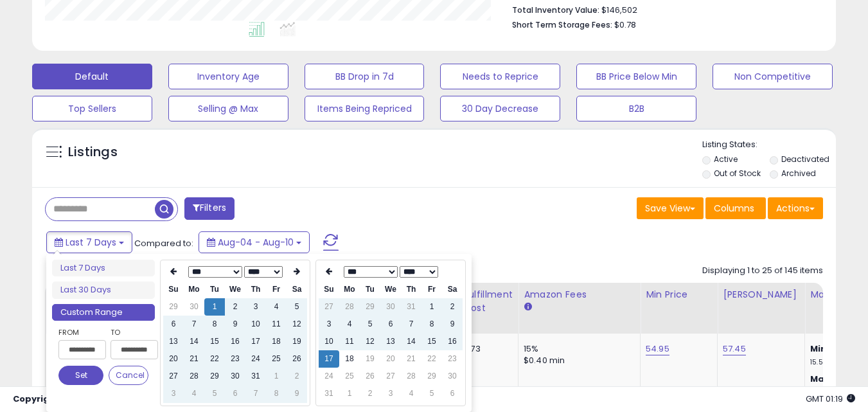 The image size is (868, 412). What do you see at coordinates (129, 376) in the screenshot?
I see `button: Cancel` at bounding box center [129, 376].